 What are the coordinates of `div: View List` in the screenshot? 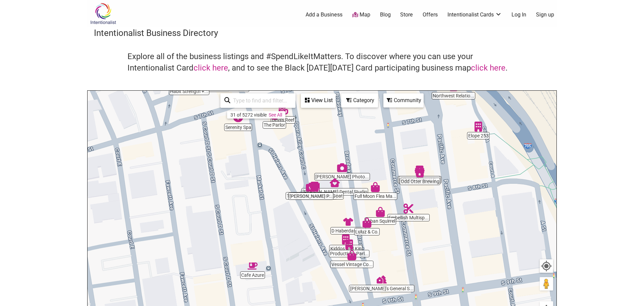 It's located at (319, 101).